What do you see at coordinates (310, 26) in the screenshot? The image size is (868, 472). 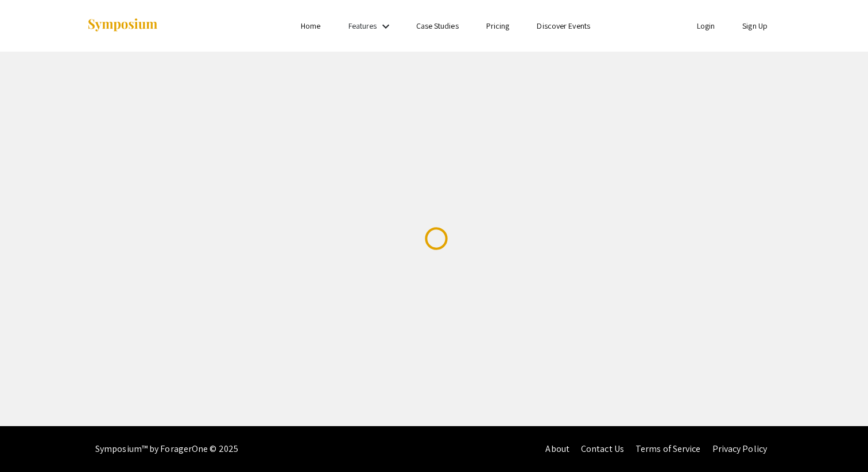 I see `a: Home` at bounding box center [310, 26].